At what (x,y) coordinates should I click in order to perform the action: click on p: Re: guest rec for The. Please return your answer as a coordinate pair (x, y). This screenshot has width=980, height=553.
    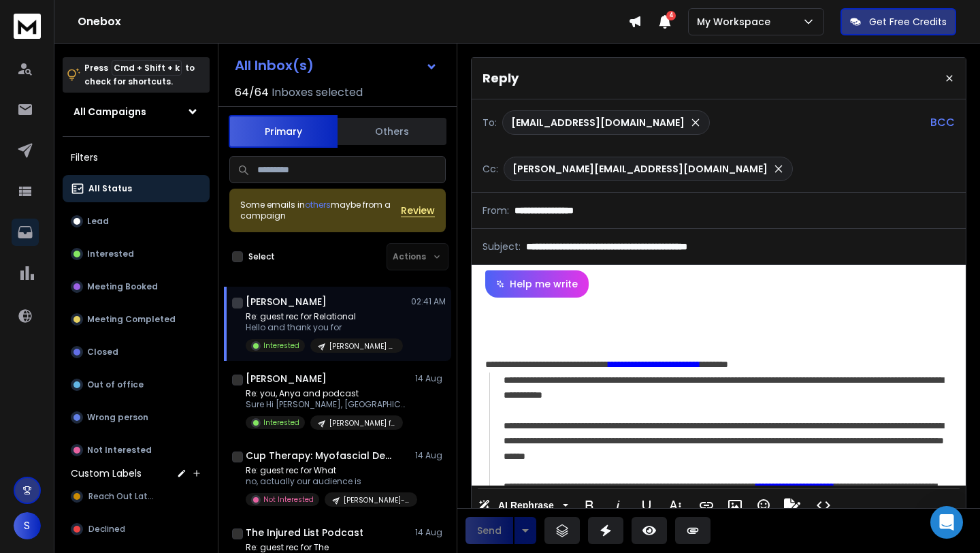
    Looking at the image, I should click on (324, 548).